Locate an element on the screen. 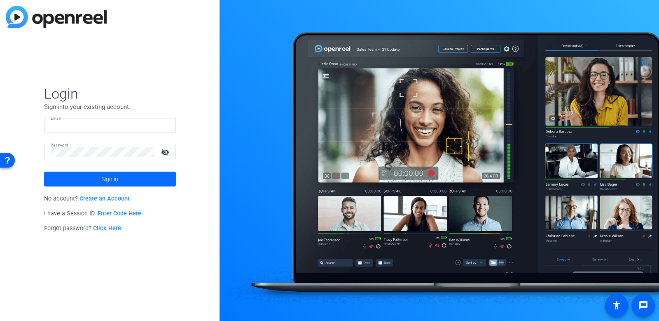 This screenshot has height=321, width=659. span: No account? is located at coordinates (87, 198).